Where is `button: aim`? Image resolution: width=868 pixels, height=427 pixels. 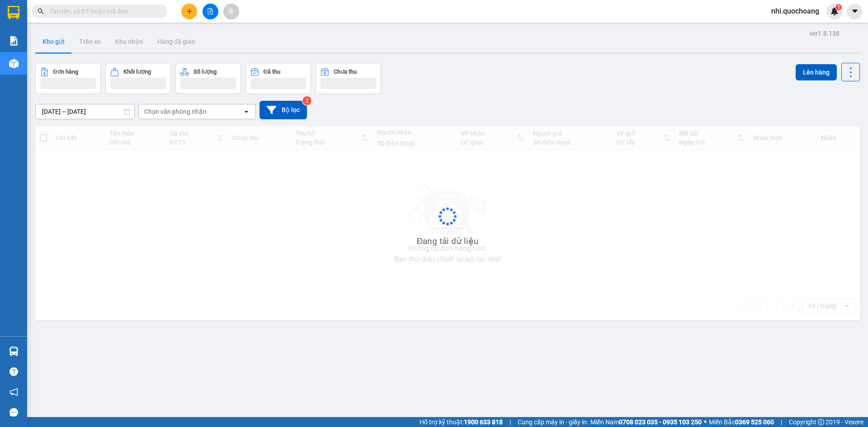
button: aim is located at coordinates (231, 11).